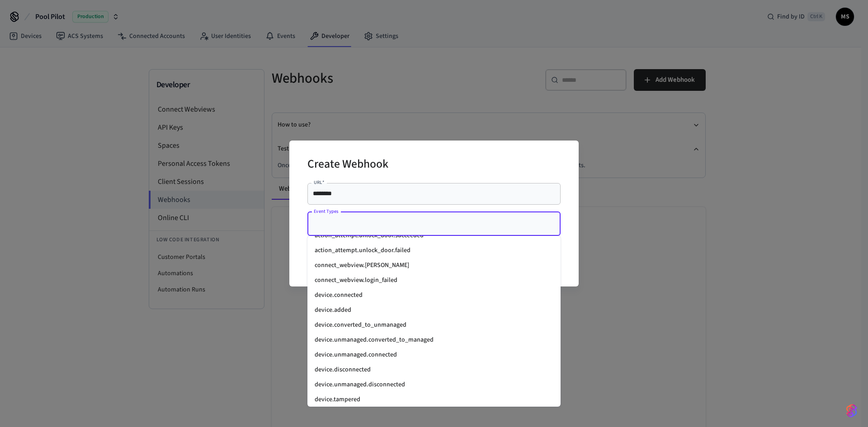 The height and width of the screenshot is (427, 868). What do you see at coordinates (434, 385) in the screenshot?
I see `li: device.unmanaged.disconnected` at bounding box center [434, 385].